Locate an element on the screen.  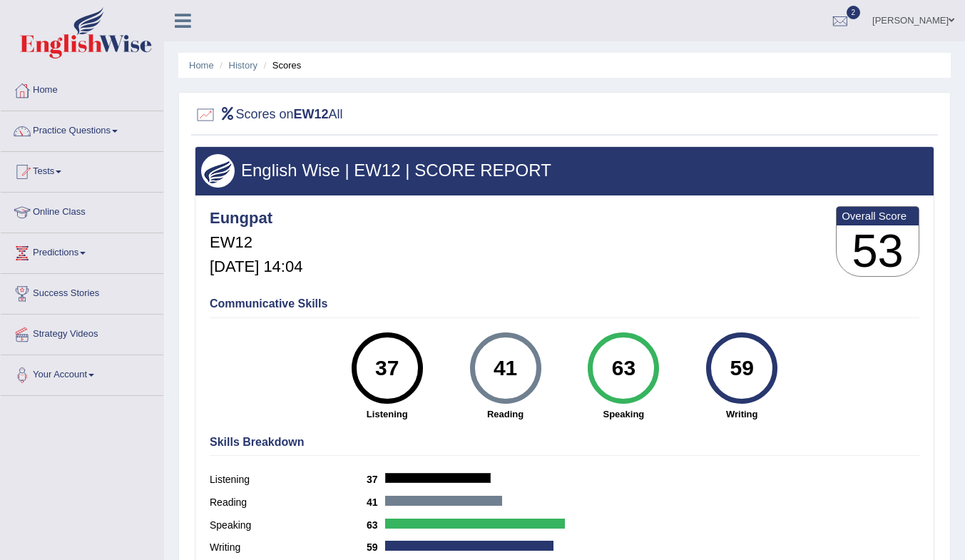
div: 59 is located at coordinates (741, 368).